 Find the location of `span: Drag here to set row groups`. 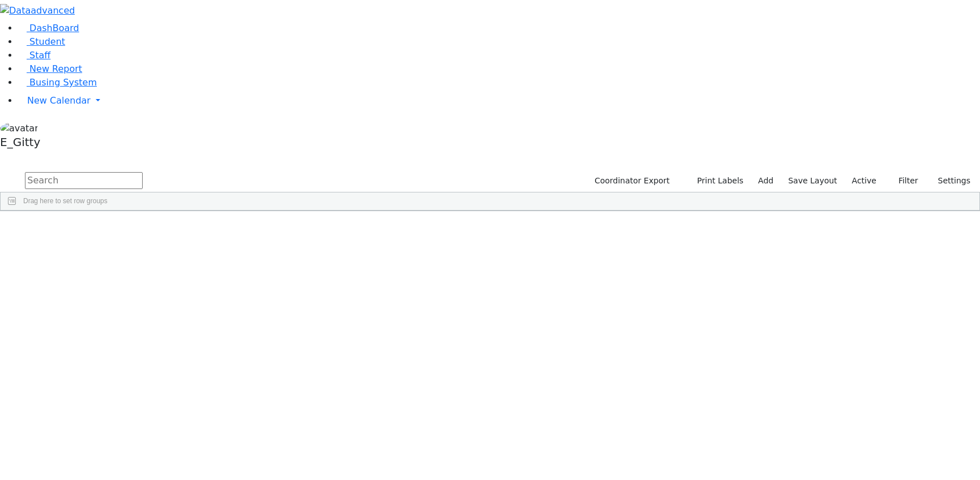

span: Drag here to set row groups is located at coordinates (65, 201).